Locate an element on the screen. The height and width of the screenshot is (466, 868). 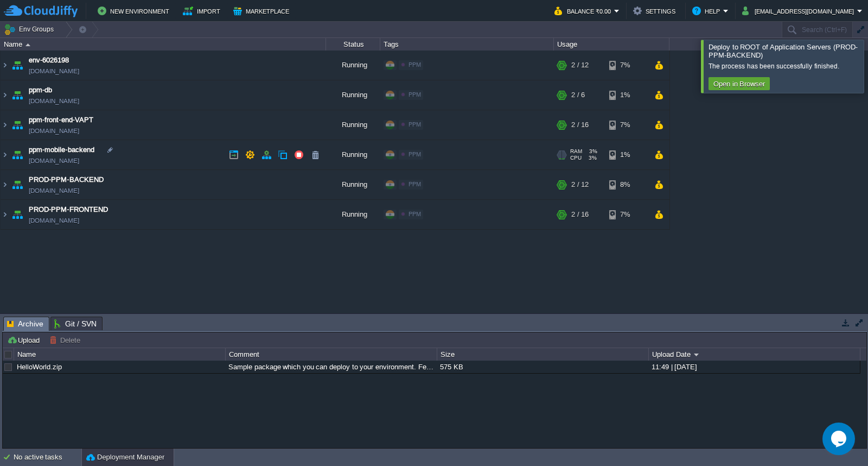
span: RAM is located at coordinates (576, 151).